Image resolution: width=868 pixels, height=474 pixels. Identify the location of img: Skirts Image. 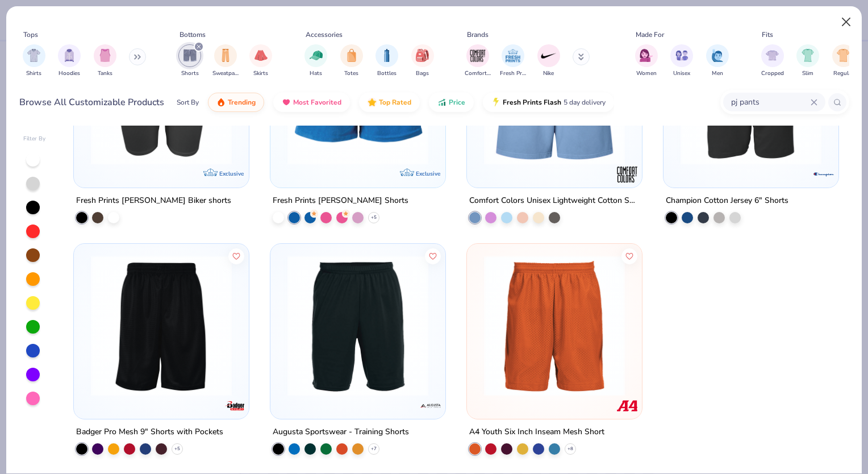
(260, 55).